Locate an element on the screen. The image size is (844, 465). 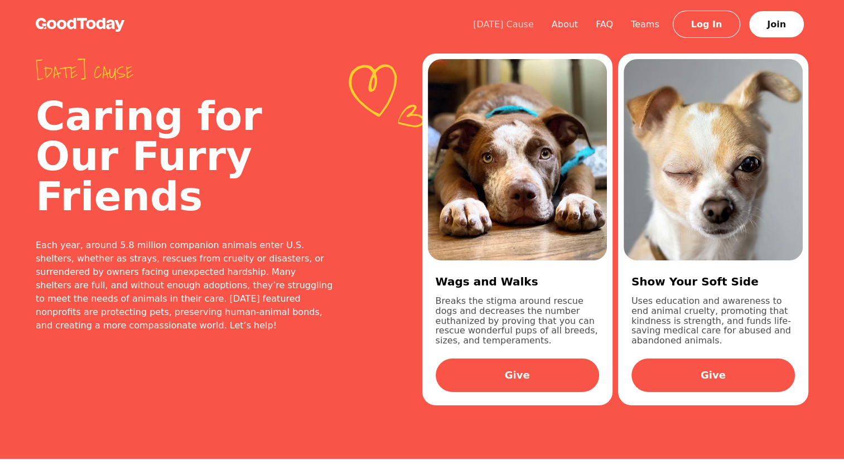
p: Breaks the stigma around rescue dogs and decreases the number euthanized by proving that you can ... is located at coordinates (517, 321).